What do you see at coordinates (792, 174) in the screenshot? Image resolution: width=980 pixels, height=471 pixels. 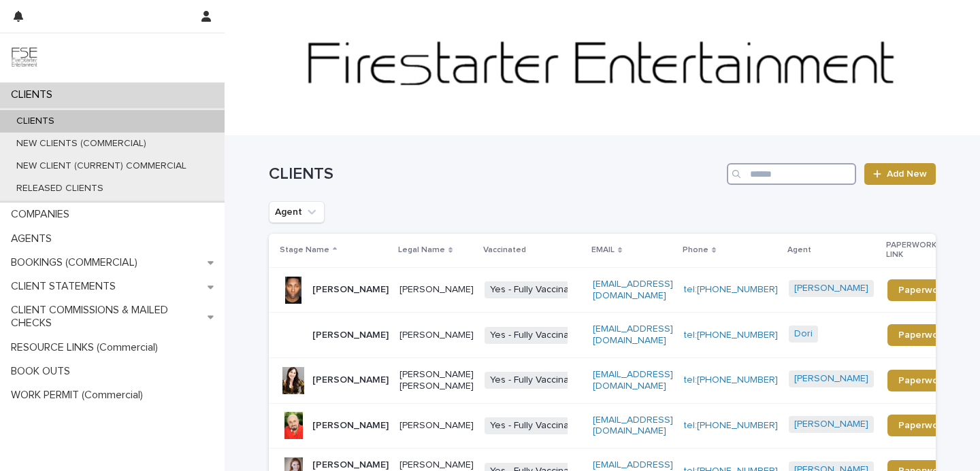 I see `div: Search` at bounding box center [792, 174].